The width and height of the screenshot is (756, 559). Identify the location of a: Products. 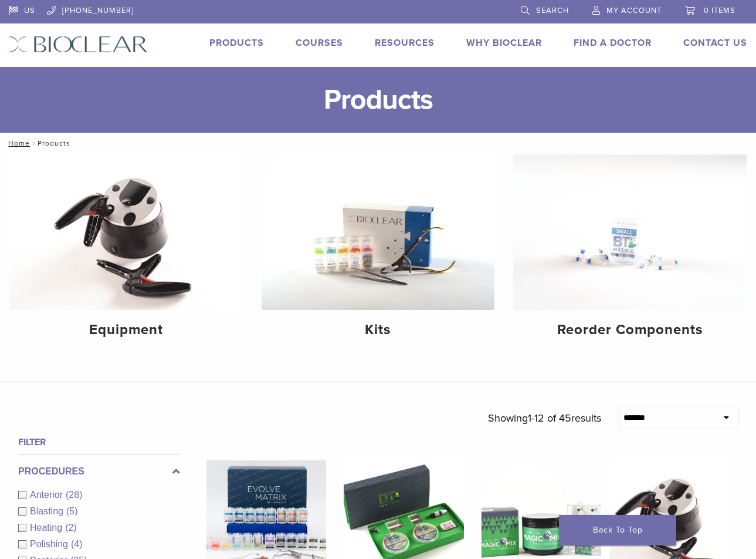
(236, 43).